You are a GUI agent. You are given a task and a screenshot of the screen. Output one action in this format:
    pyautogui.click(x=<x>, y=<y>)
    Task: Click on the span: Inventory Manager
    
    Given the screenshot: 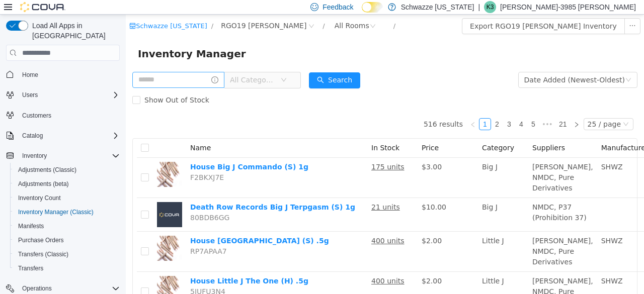 What is the action you would take?
    pyautogui.click(x=69, y=39)
    